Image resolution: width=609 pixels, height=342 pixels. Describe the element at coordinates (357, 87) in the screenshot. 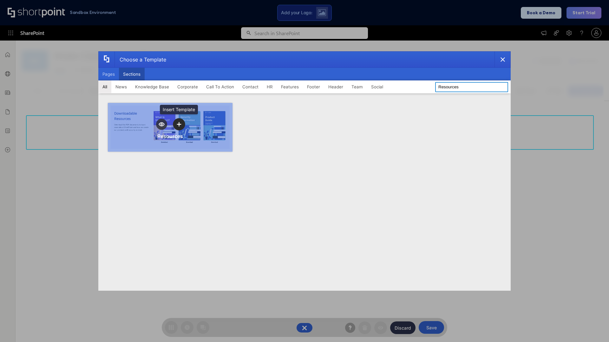

I see `button: Team` at that location.